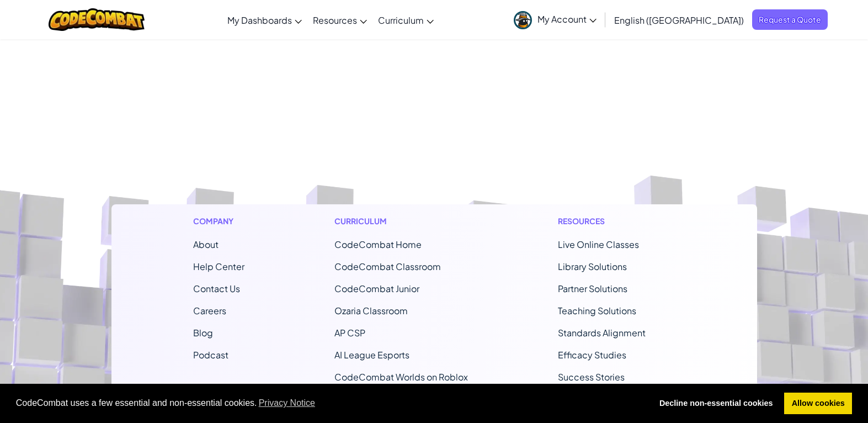 The width and height of the screenshot is (868, 423). What do you see at coordinates (340, 20) in the screenshot?
I see `a: Resources` at bounding box center [340, 20].